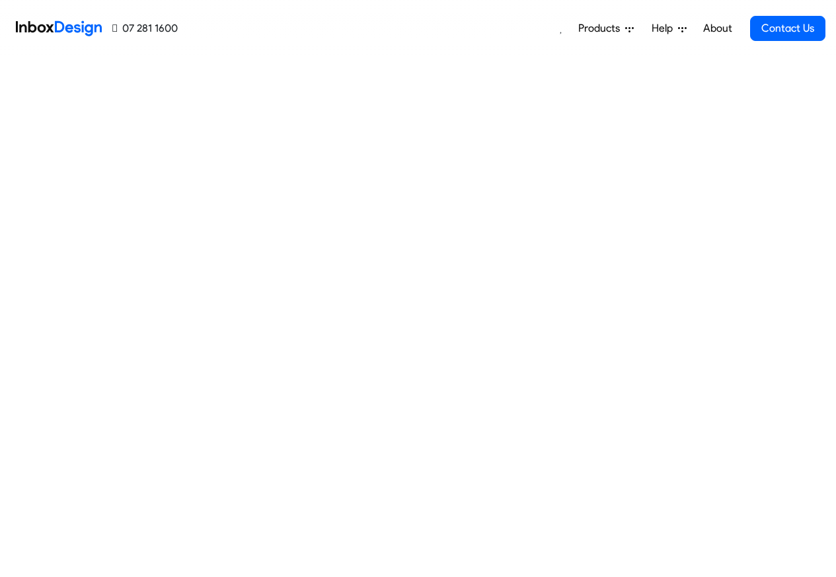 The height and width of the screenshot is (577, 836). I want to click on a: 07 281 1600, so click(145, 28).